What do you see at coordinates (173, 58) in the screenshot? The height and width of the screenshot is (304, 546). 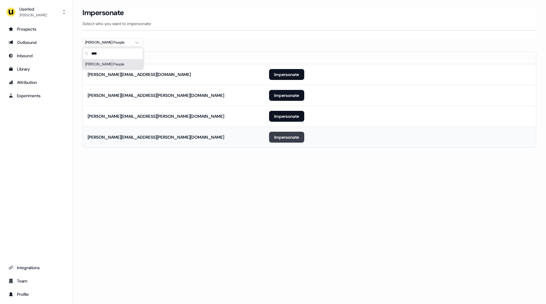 I see `th: Email` at bounding box center [173, 58].